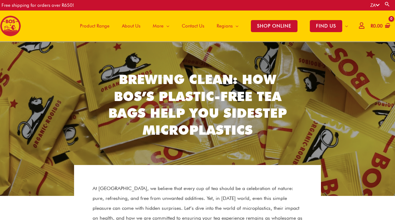  I want to click on a: Contact Us, so click(193, 26).